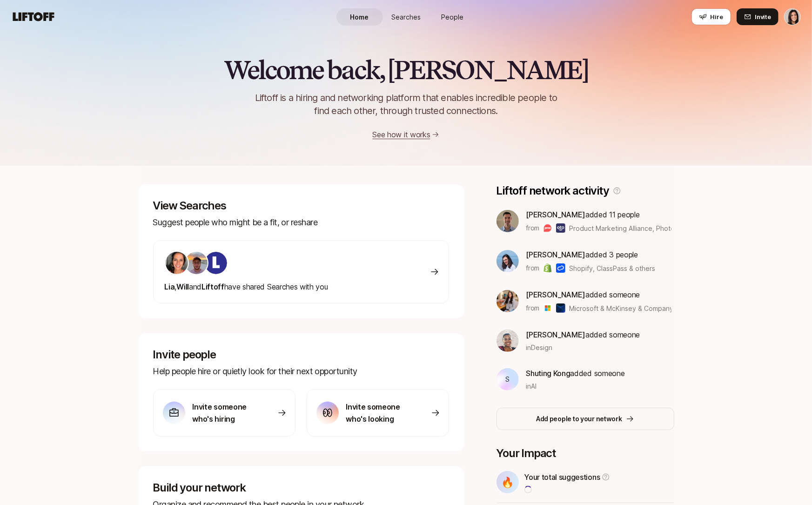 The height and width of the screenshot is (505, 812). I want to click on p: Help people hire or quietly look for their next opportunity, so click(301, 371).